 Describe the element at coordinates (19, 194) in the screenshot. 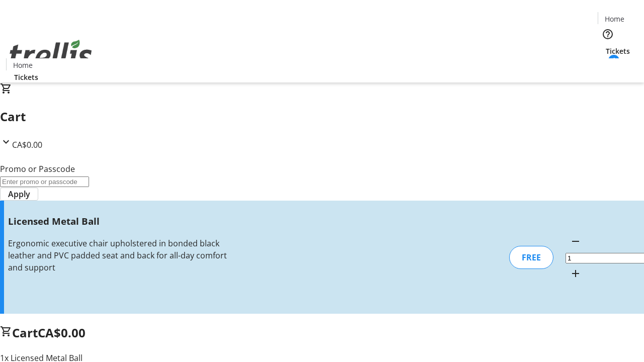

I see `span: Apply` at that location.